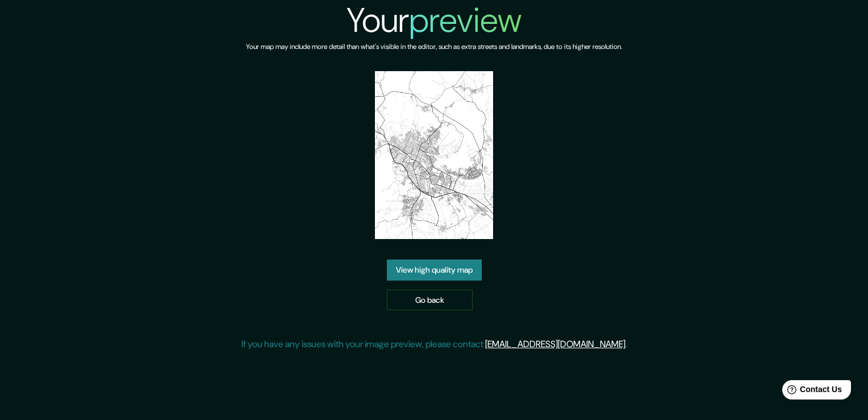 This screenshot has height=420, width=868. Describe the element at coordinates (54, 14) in the screenshot. I see `span: Contact Us` at that location.